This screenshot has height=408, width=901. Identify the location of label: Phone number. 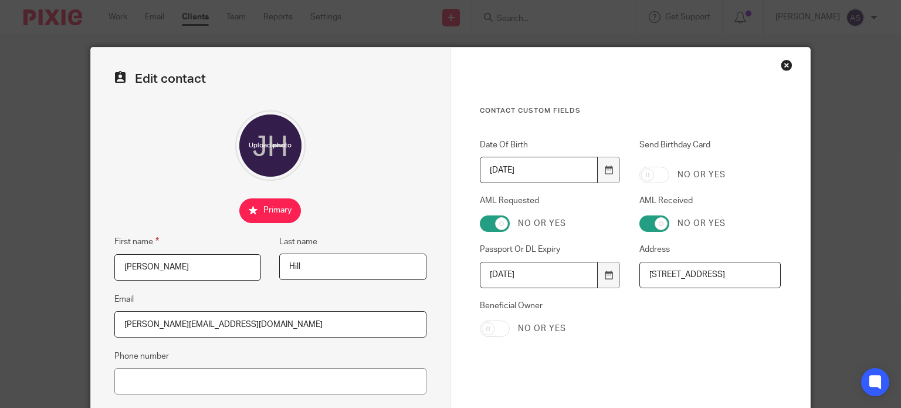
(141, 356).